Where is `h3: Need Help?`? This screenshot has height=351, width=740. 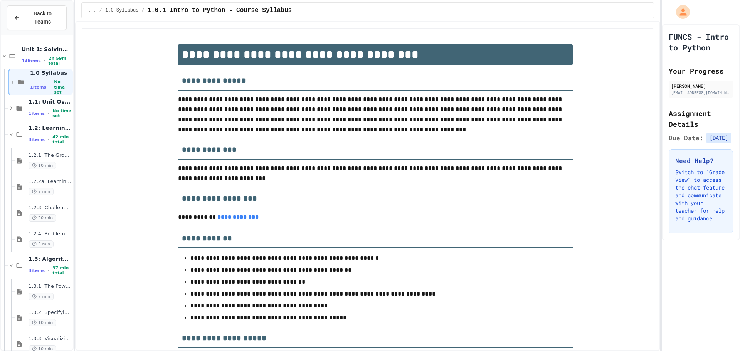 h3: Need Help? is located at coordinates (701, 161).